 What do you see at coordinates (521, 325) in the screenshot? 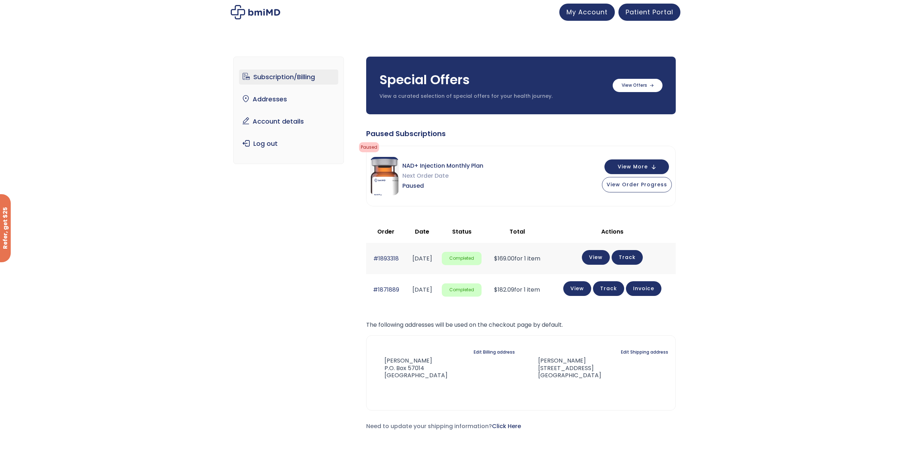
I see `p: The following addresses will be used on the checkout page by default.` at bounding box center [521, 325].